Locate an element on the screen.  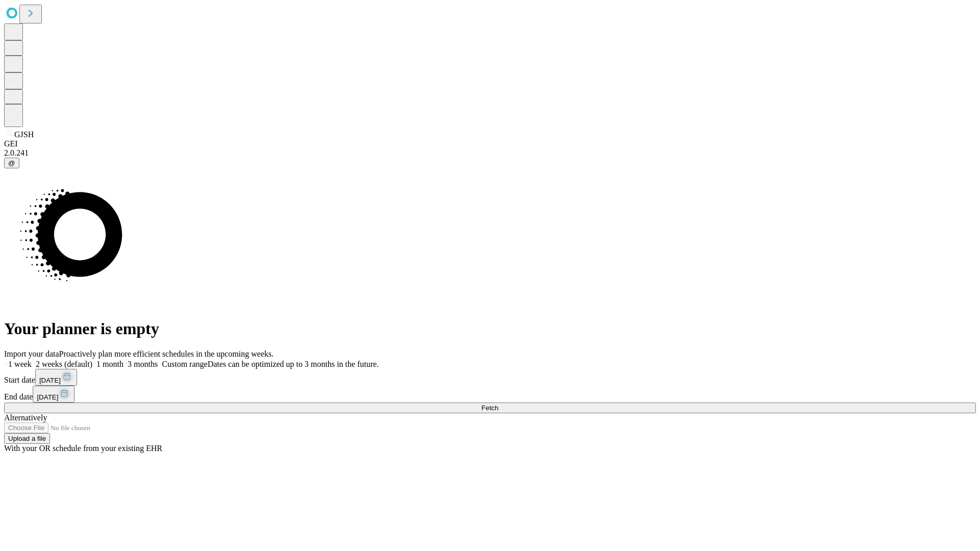
button: Upload a file is located at coordinates (27, 438).